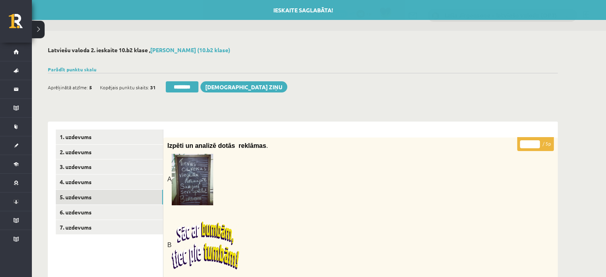  I want to click on span: Aprēķinātā atzīme:, so click(68, 87).